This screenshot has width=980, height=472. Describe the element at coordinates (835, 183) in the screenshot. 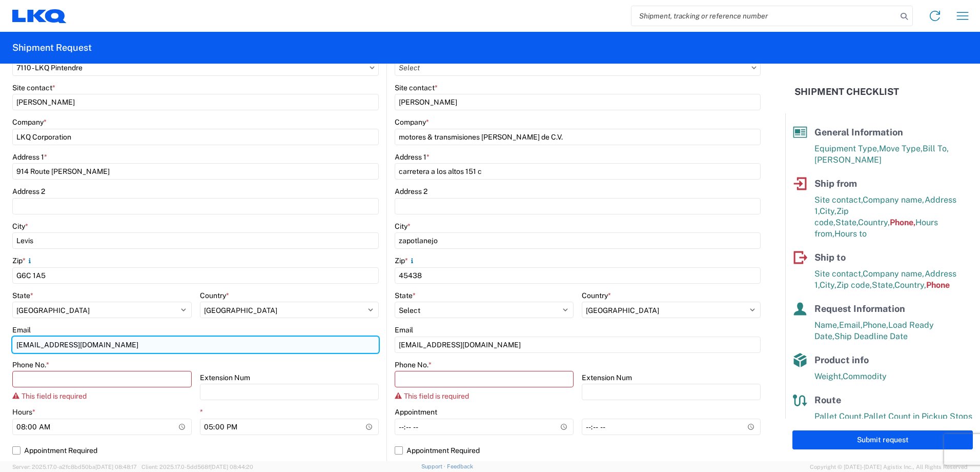

I see `span: Ship from` at that location.